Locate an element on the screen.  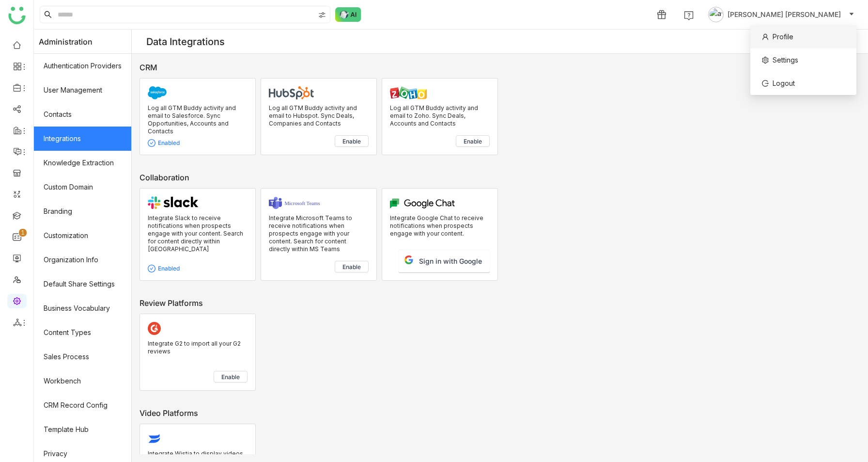
img: logo is located at coordinates (17, 16).